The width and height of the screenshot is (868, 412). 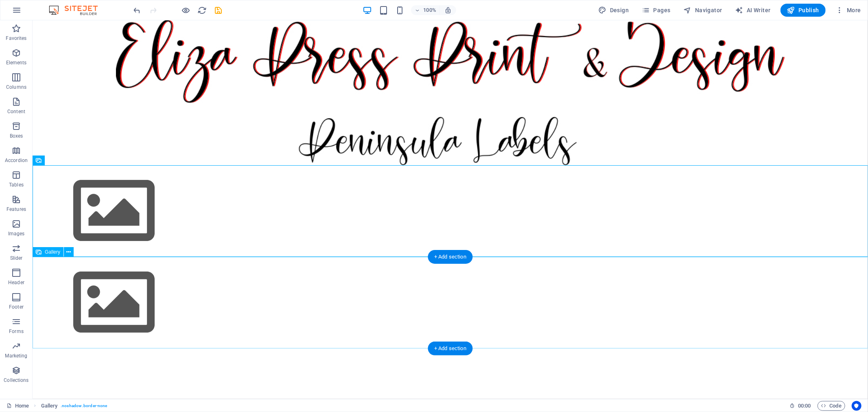 I want to click on p: Accordion, so click(x=16, y=161).